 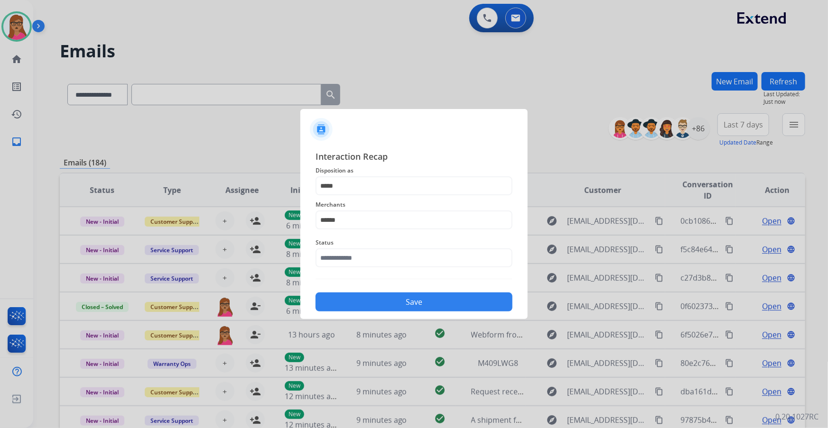 I want to click on img: contact-recap-line.svg, so click(x=414, y=279).